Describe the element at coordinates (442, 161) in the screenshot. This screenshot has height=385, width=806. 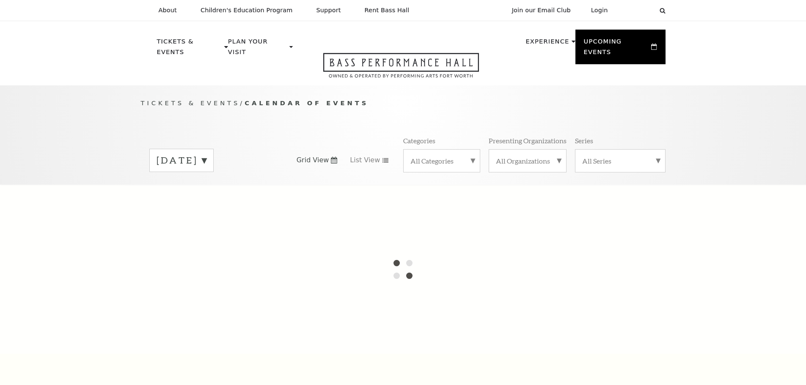
I see `label: All Categories` at that location.